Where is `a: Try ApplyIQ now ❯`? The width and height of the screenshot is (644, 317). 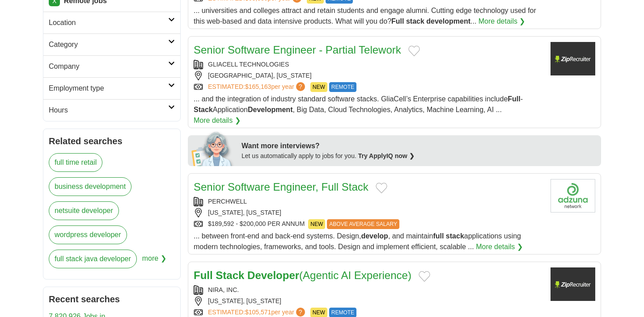 a: Try ApplyIQ now ❯ is located at coordinates (387, 156).